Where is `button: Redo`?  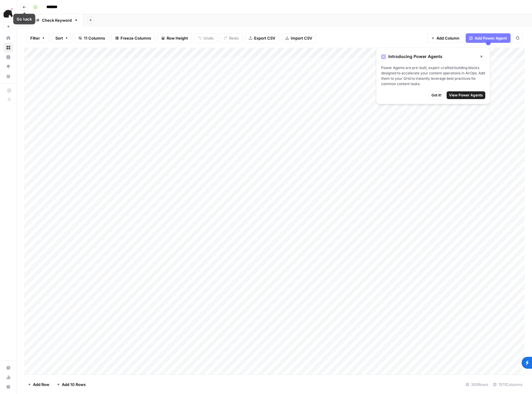
button: Redo is located at coordinates (231, 38).